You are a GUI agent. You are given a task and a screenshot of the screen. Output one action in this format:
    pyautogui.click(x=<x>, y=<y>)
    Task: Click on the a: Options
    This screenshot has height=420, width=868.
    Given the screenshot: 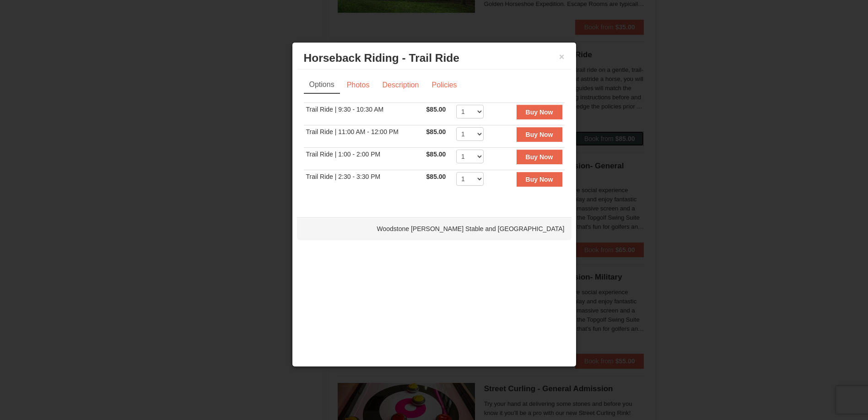 What is the action you would take?
    pyautogui.click(x=322, y=85)
    